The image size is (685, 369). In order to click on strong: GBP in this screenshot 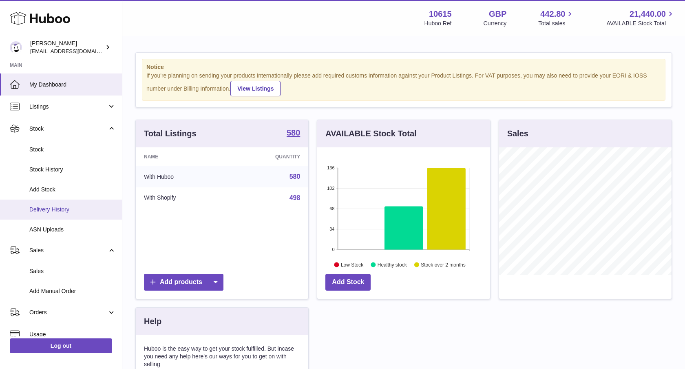, I will do `click(498, 14)`.